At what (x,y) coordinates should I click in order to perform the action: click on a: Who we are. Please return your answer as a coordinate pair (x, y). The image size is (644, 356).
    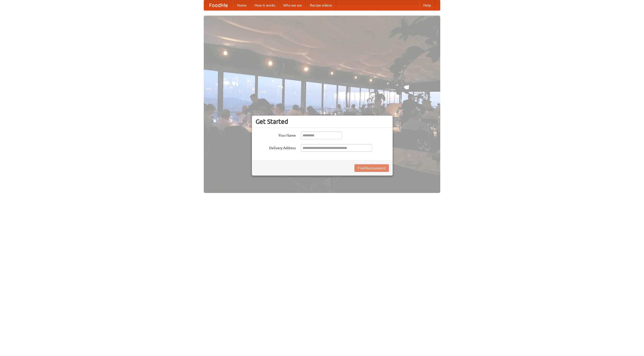
    Looking at the image, I should click on (292, 5).